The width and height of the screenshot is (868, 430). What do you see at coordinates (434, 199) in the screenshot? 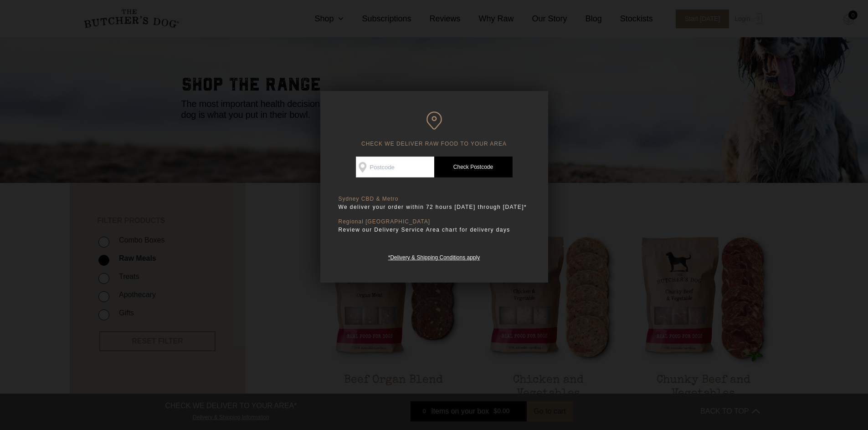
I see `p: Sydney CBD & Metro` at bounding box center [434, 199].